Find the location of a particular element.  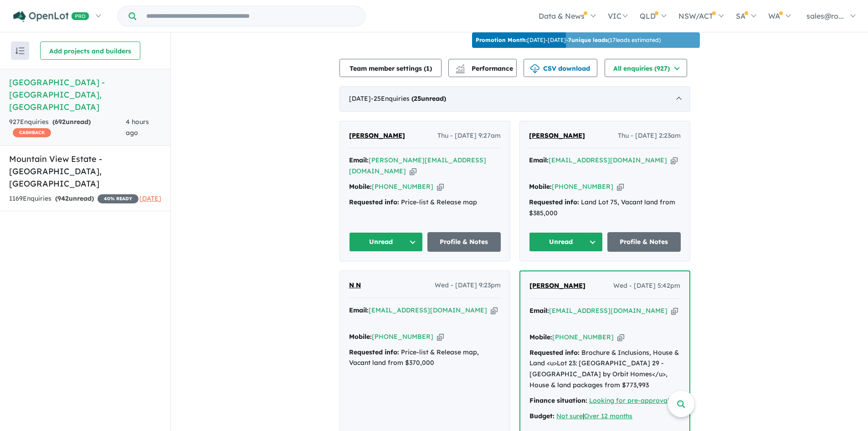

span: 692 is located at coordinates (60, 121).